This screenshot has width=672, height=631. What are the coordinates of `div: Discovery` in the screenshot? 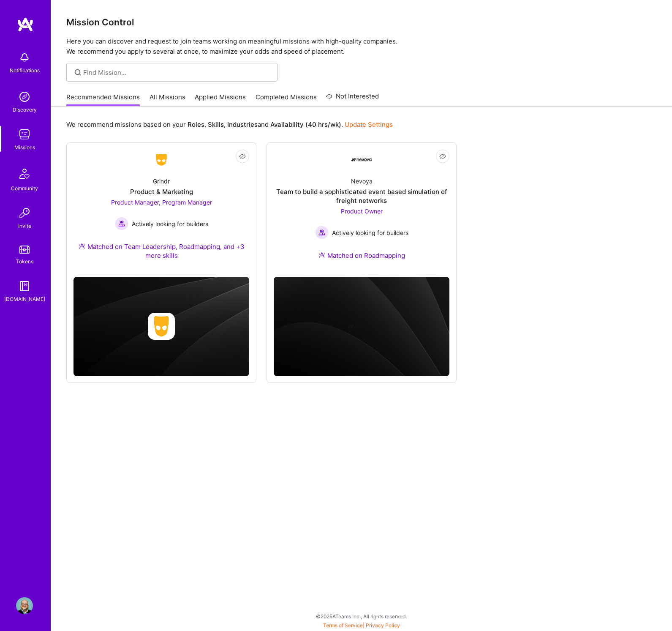 It's located at (25, 109).